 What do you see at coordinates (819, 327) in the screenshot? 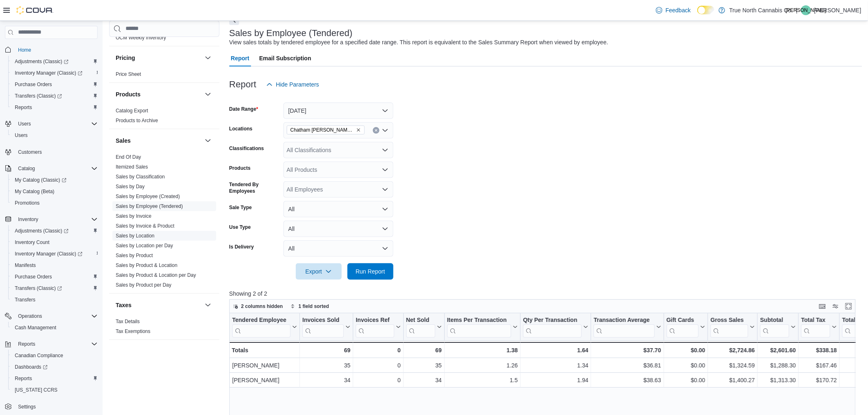
I see `button: Total Tax` at bounding box center [819, 327].